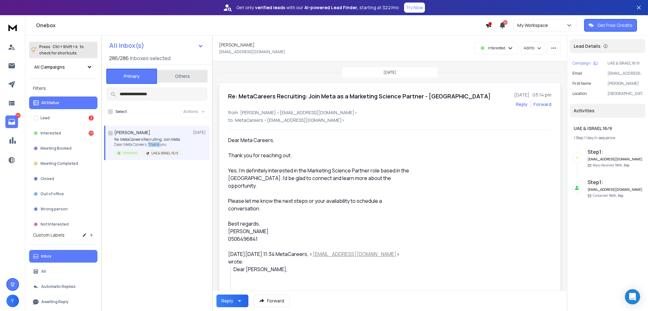 The width and height of the screenshot is (648, 311). What do you see at coordinates (148, 145) in the screenshot?
I see `p: Dear Meta Careers, Thank you` at bounding box center [148, 145].